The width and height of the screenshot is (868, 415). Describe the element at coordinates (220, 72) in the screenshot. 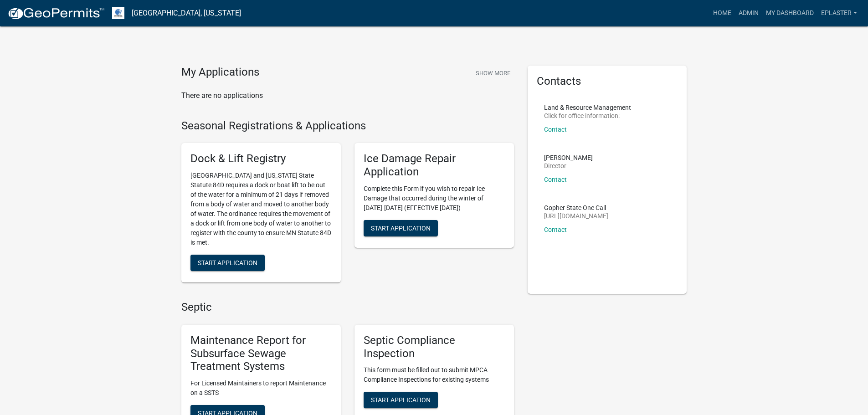

I see `h4: My Applications` at that location.